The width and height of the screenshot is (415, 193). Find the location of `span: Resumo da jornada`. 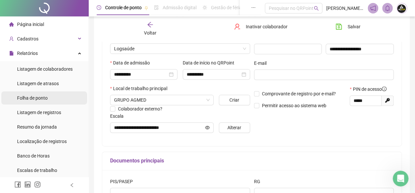

span: Resumo da jornada is located at coordinates (37, 127).